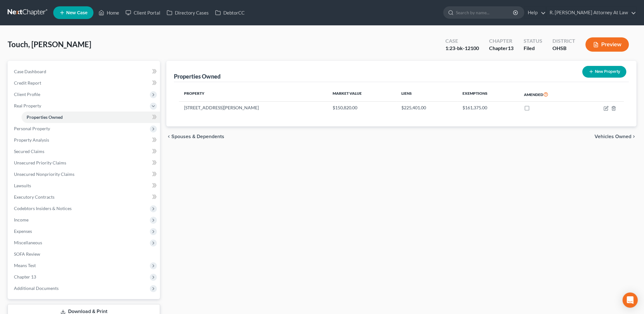 This screenshot has width=644, height=314. I want to click on a: Home, so click(109, 12).